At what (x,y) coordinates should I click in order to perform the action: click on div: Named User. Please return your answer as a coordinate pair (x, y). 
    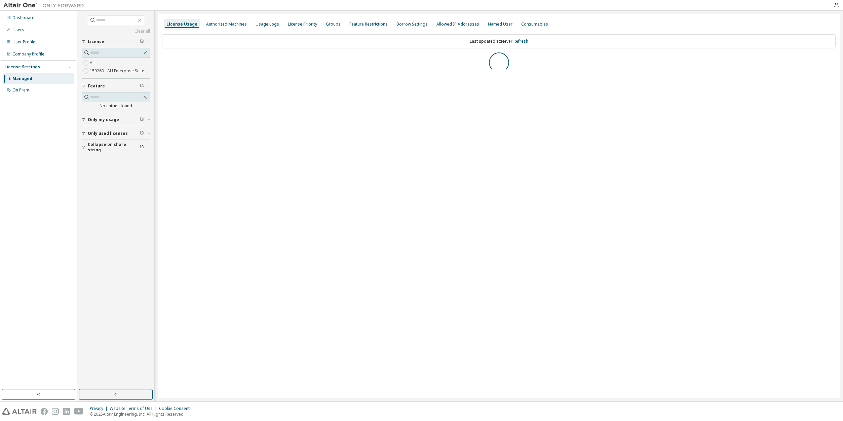
    Looking at the image, I should click on (500, 24).